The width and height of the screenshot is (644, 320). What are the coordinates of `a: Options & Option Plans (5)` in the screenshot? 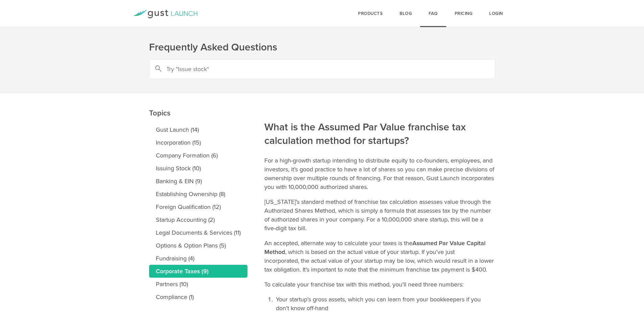 It's located at (198, 246).